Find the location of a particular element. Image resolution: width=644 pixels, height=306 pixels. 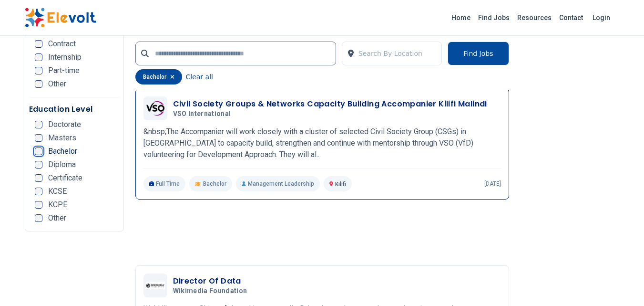

span: Wikimedia Foundation is located at coordinates (210, 291).